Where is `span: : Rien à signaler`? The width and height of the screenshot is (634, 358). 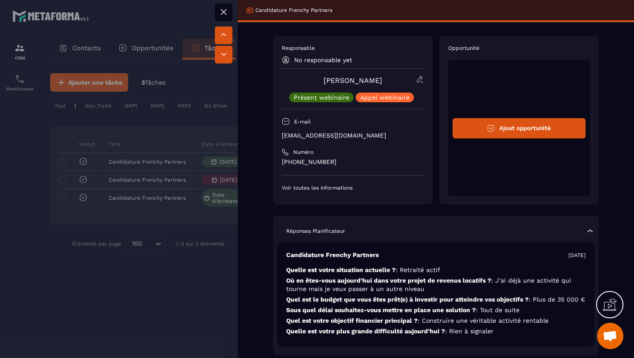 span: : Rien à signaler is located at coordinates (470, 331).